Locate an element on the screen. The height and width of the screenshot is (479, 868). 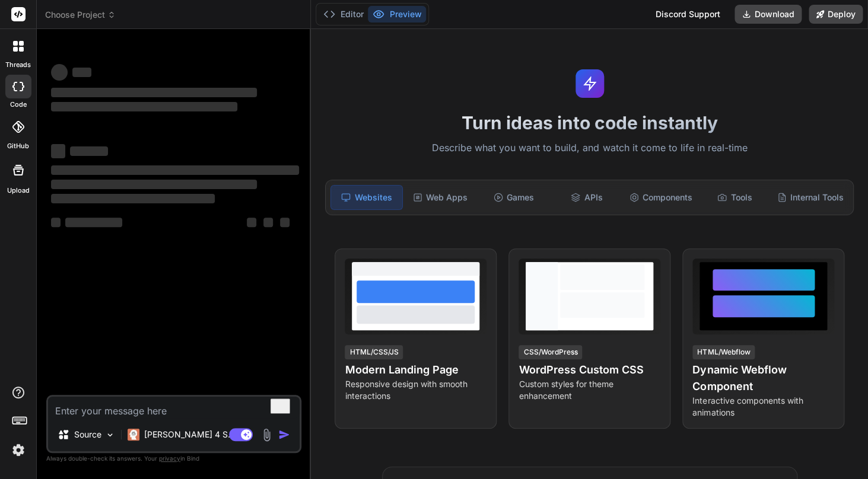
img: icon is located at coordinates (284, 435).